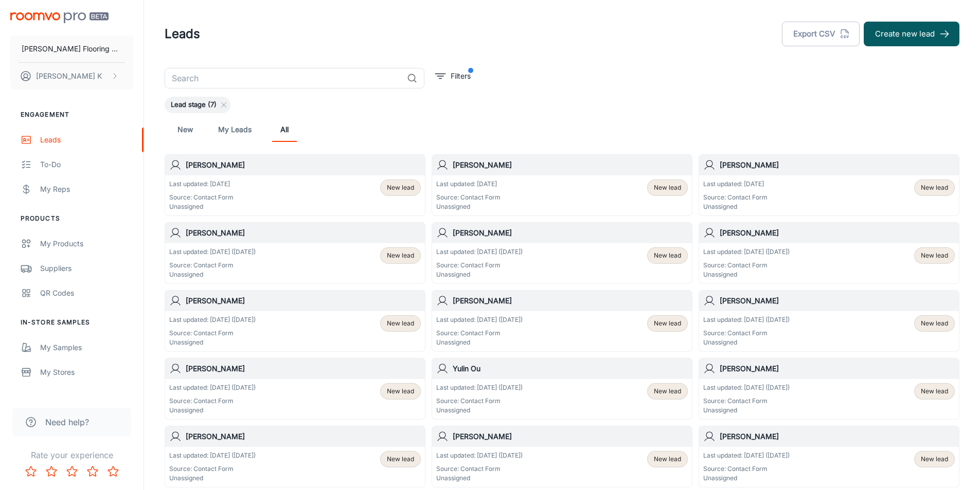 This screenshot has width=980, height=490. Describe the element at coordinates (235, 130) in the screenshot. I see `a: My Leads` at that location.